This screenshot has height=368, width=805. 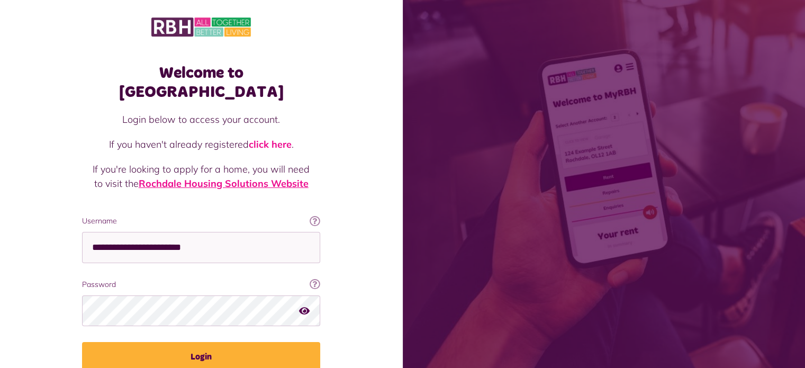 I want to click on p: If you haven't already registered ., so click(x=201, y=144).